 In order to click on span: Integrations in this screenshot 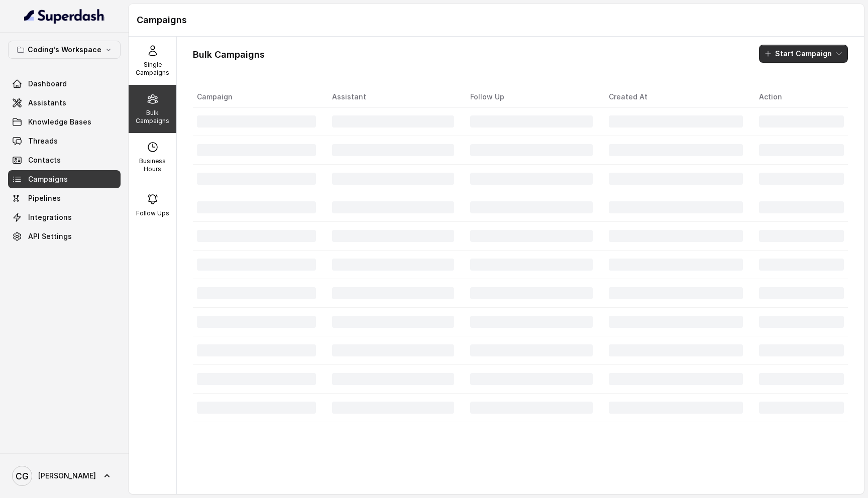, I will do `click(49, 218)`.